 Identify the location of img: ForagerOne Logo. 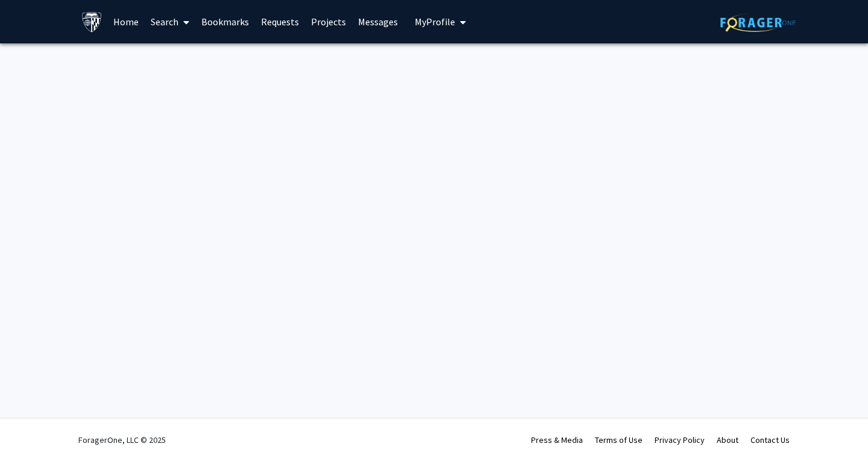
(757, 22).